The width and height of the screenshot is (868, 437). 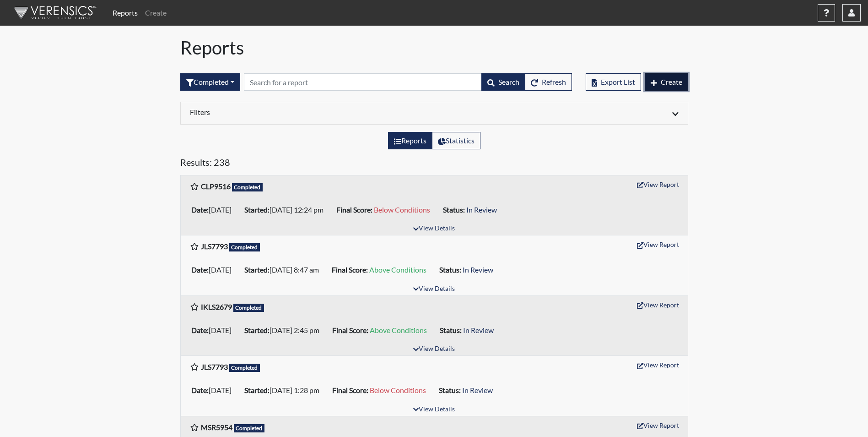 I want to click on label: View the list of reports, so click(x=410, y=140).